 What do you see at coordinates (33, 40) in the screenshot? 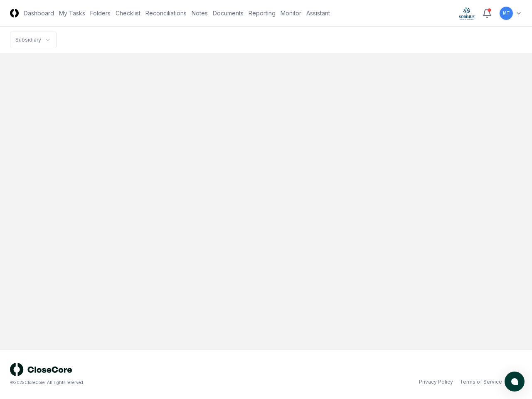
I see `nav: breadcrumb` at bounding box center [33, 40].